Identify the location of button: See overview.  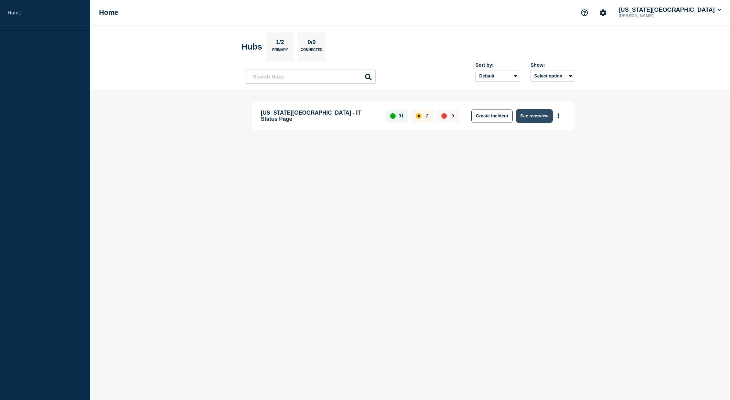
(534, 116).